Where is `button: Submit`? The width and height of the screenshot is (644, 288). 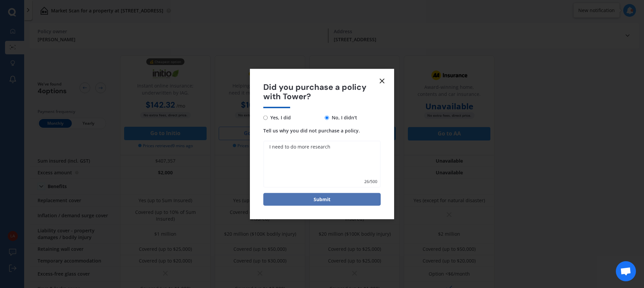
button: Submit is located at coordinates (322, 199).